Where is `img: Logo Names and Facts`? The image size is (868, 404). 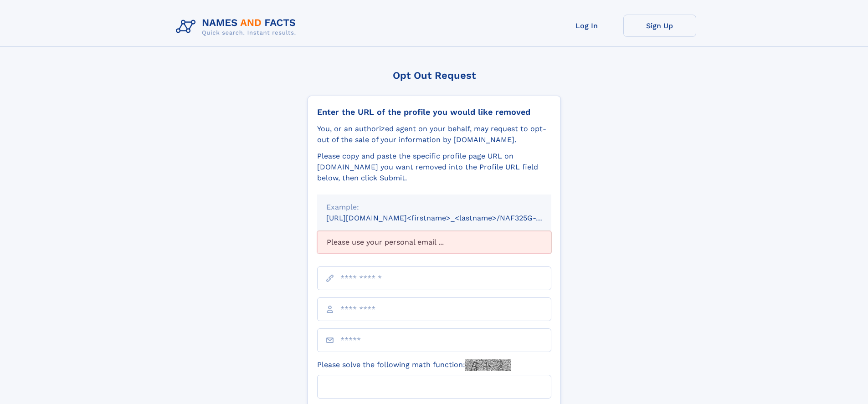
img: Logo Names and Facts is located at coordinates (238, 27).